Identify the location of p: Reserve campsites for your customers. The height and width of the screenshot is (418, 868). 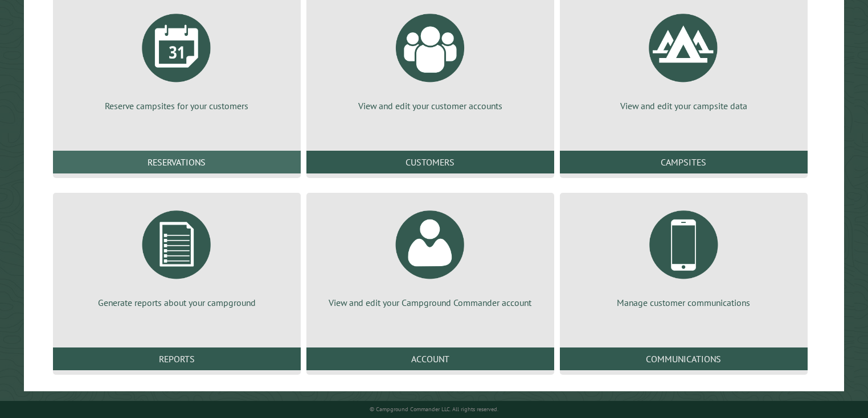
(177, 105).